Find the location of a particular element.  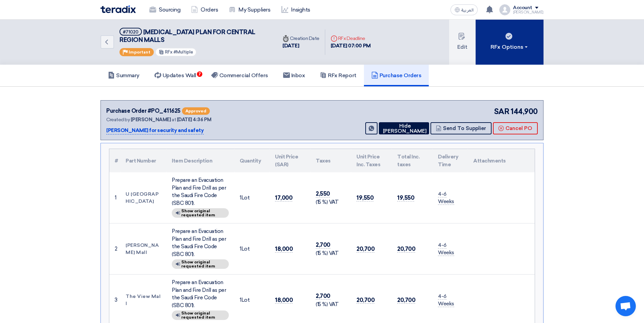

h5: RFx Report is located at coordinates (338, 76).